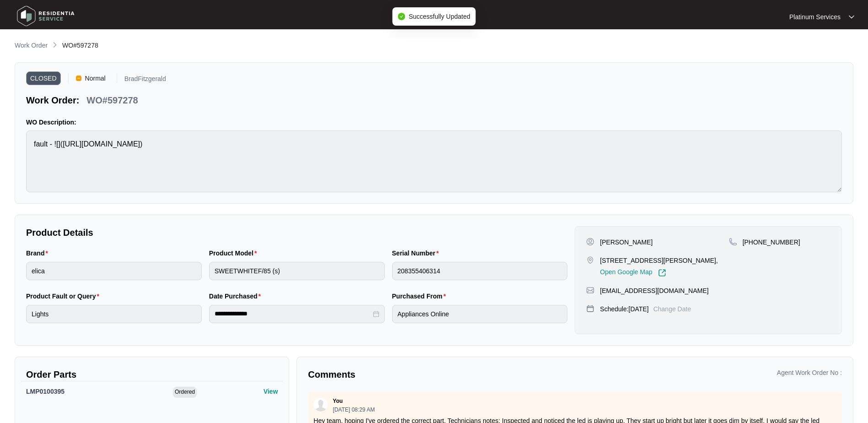  I want to click on input: Product Model, so click(296, 271).